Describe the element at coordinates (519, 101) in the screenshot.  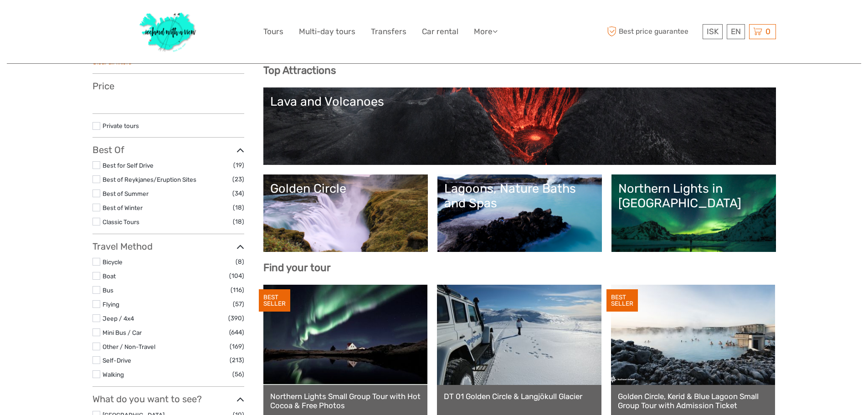
I see `div: Lava and Volcanoes` at that location.